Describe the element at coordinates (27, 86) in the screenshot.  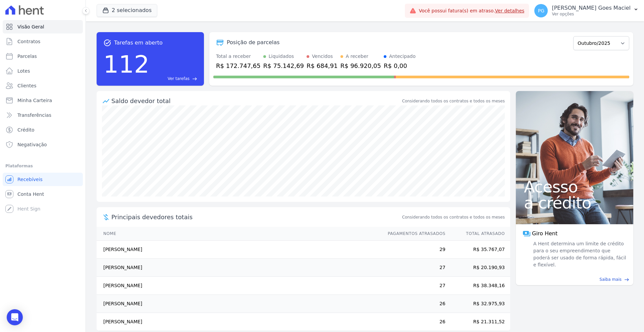
I see `span: Clientes` at that location.